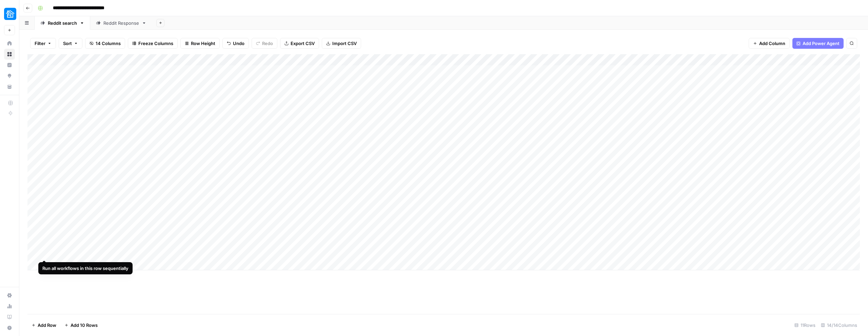  What do you see at coordinates (267, 43) in the screenshot?
I see `span: Redo` at bounding box center [267, 43].